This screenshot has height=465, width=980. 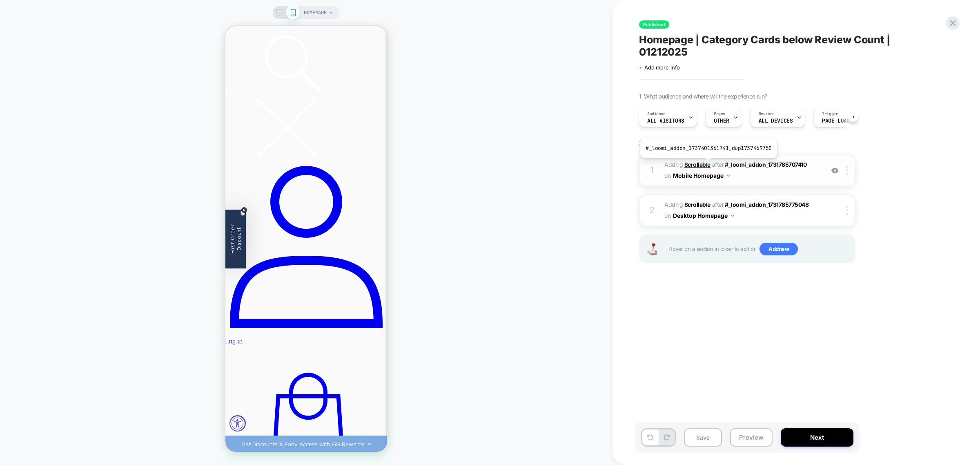 I want to click on button: Accessibility Widget, click to open, so click(x=12, y=397).